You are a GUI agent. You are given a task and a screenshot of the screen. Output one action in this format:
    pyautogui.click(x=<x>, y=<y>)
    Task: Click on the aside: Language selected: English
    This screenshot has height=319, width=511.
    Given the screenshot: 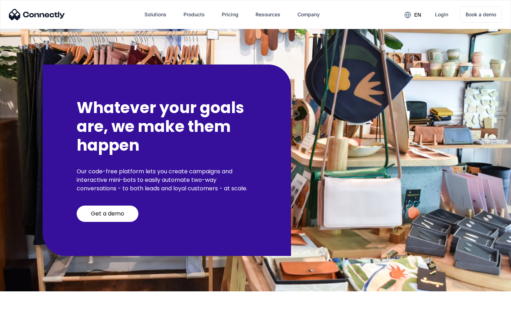 What is the action you would take?
    pyautogui.click(x=25, y=312)
    